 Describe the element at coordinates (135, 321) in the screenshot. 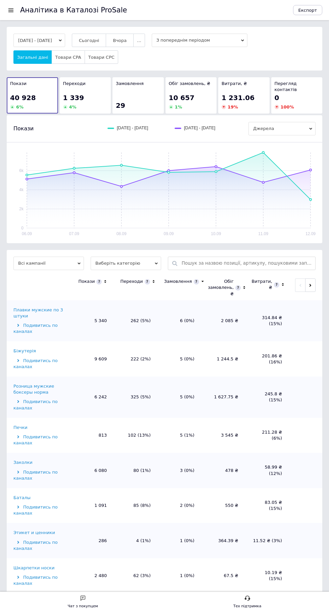

I see `td: 262 (5%)` at that location.